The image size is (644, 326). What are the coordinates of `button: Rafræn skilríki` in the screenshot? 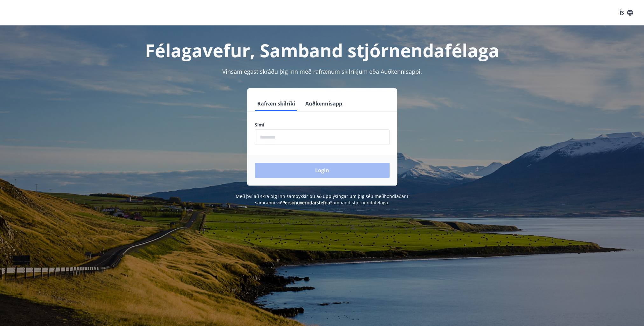 It's located at (276, 104).